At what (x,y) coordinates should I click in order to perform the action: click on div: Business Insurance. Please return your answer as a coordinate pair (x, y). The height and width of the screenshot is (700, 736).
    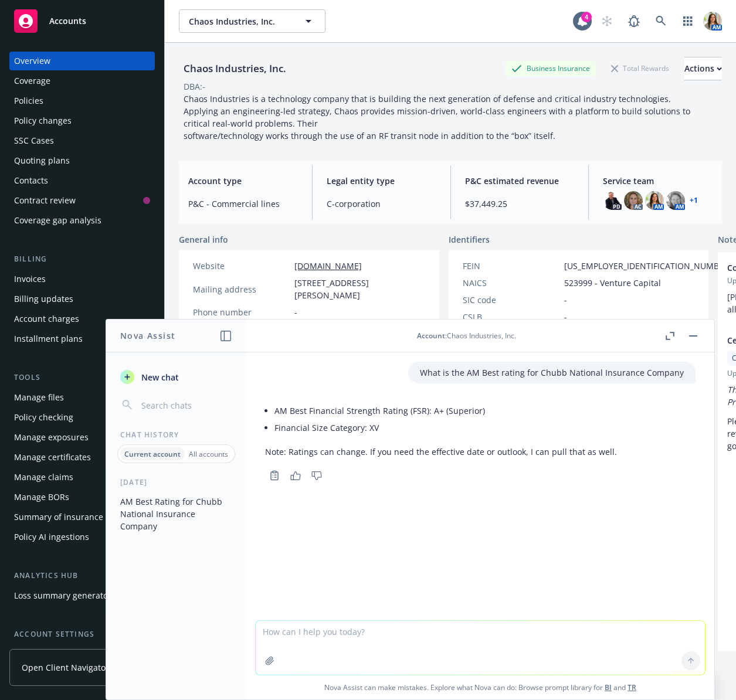
    Looking at the image, I should click on (551, 68).